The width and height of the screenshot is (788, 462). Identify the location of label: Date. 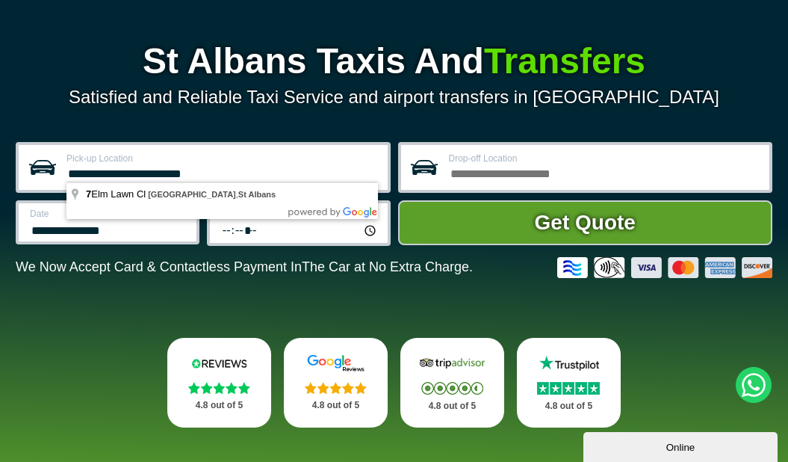
(108, 214).